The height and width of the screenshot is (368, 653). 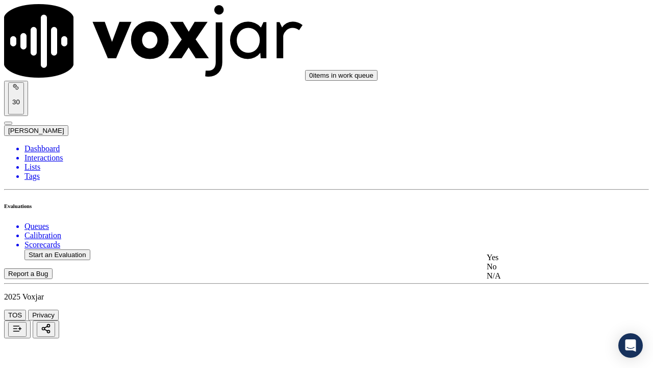 What do you see at coordinates (327, 206) in the screenshot?
I see `h6: Evaluations` at bounding box center [327, 206].